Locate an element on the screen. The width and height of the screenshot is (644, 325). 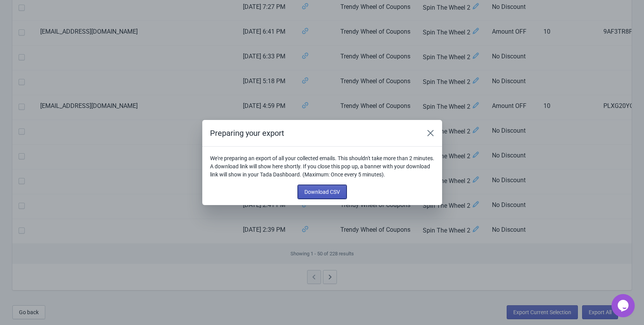
span: Download CSV is located at coordinates (322, 192).